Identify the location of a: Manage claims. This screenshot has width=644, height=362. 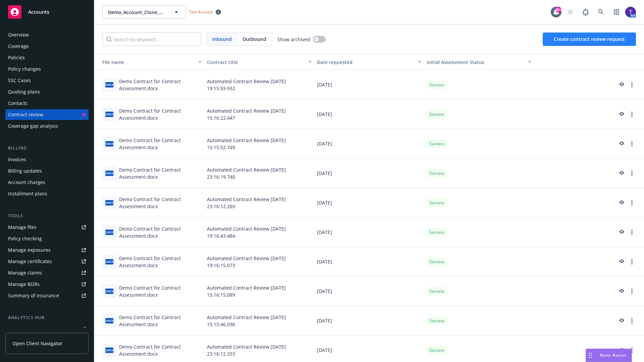
(47, 273).